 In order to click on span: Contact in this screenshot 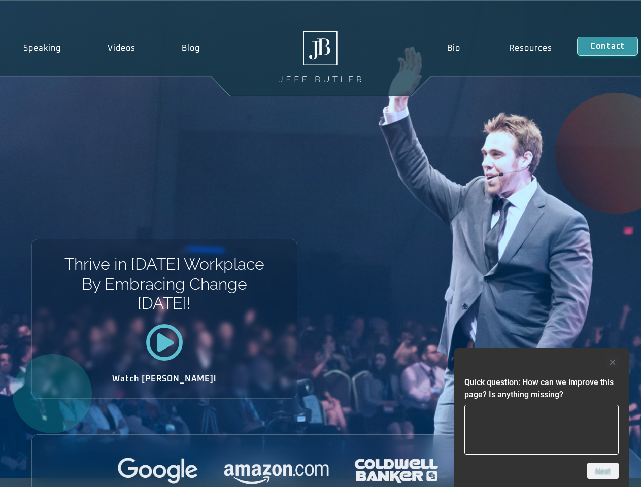, I will do `click(608, 46)`.